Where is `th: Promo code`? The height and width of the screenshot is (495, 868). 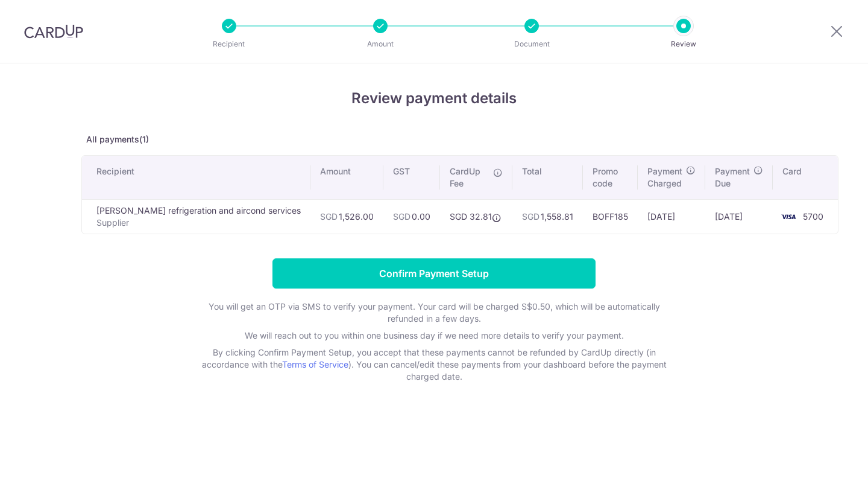
th: Promo code is located at coordinates (610, 177).